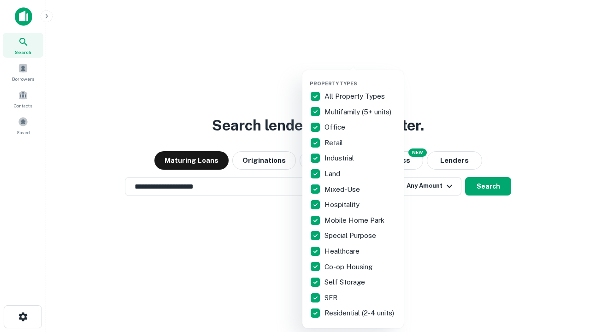 This screenshot has height=332, width=590. I want to click on p: Hospitality, so click(343, 205).